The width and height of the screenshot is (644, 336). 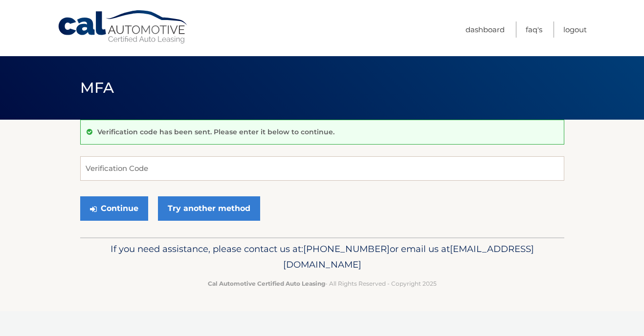 What do you see at coordinates (534, 29) in the screenshot?
I see `a: FAQ's` at bounding box center [534, 29].